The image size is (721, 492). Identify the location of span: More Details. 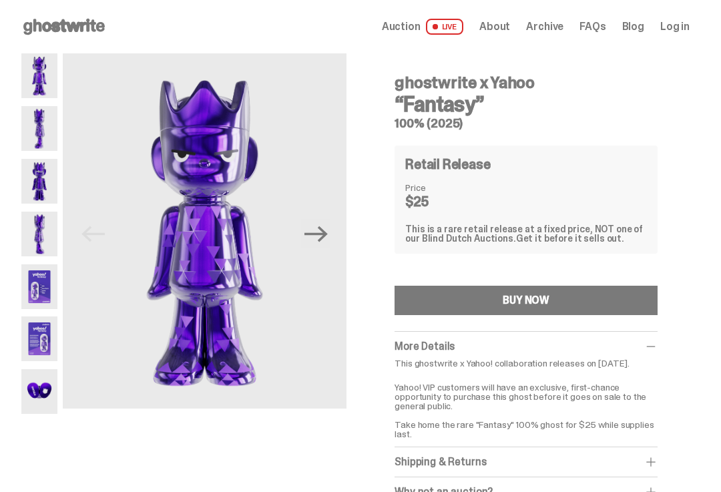
(425, 346).